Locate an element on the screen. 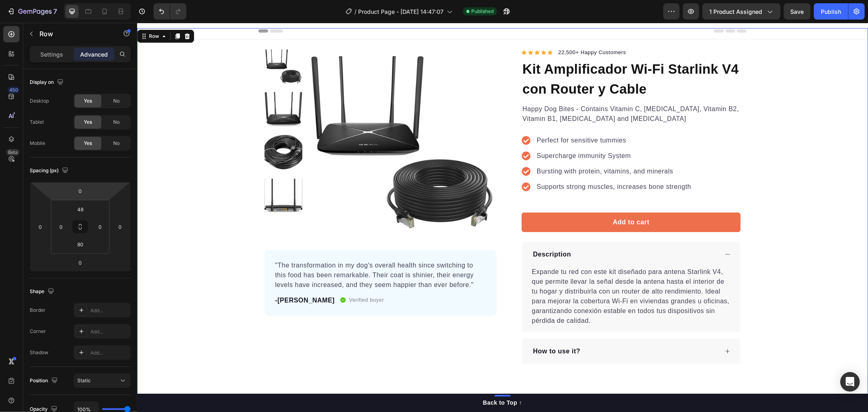 The height and width of the screenshot is (412, 868). p: 22,500+ Happy Customers is located at coordinates (455, 30).